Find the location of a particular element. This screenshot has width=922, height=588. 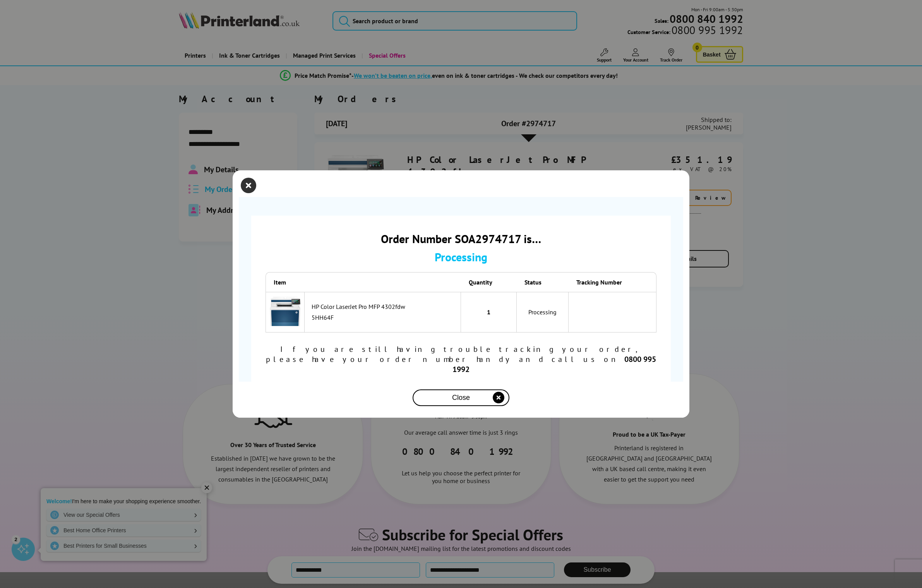

td: 1 is located at coordinates (489, 312).